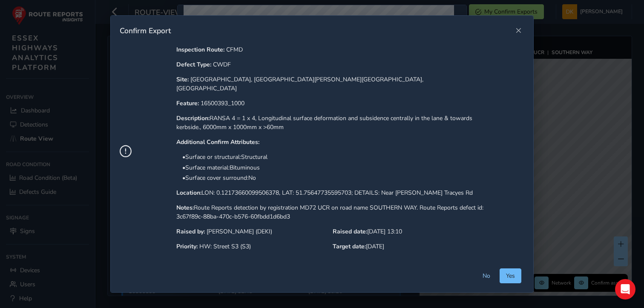 The width and height of the screenshot is (644, 308). Describe the element at coordinates (182, 79) in the screenshot. I see `strong: Site:` at that location.